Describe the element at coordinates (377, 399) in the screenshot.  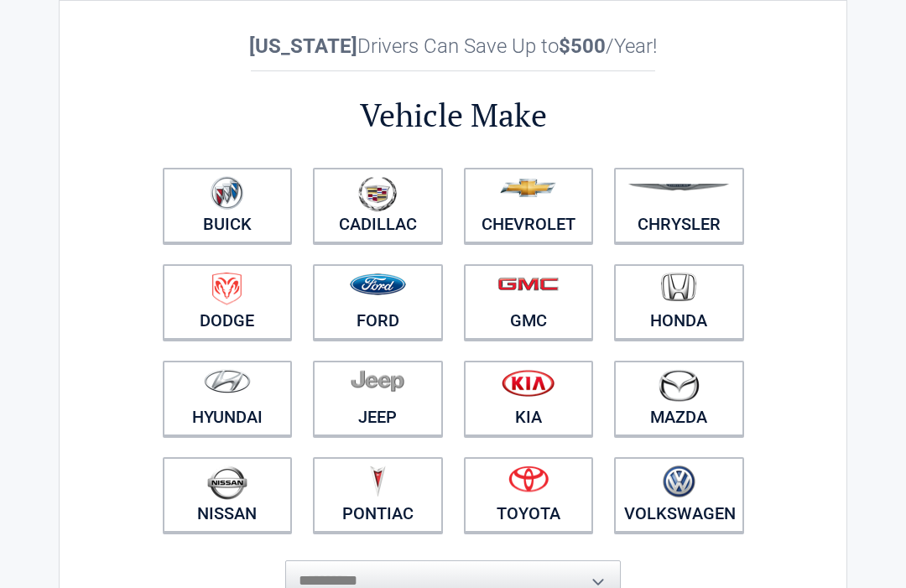
I see `a: Jeep` at that location.